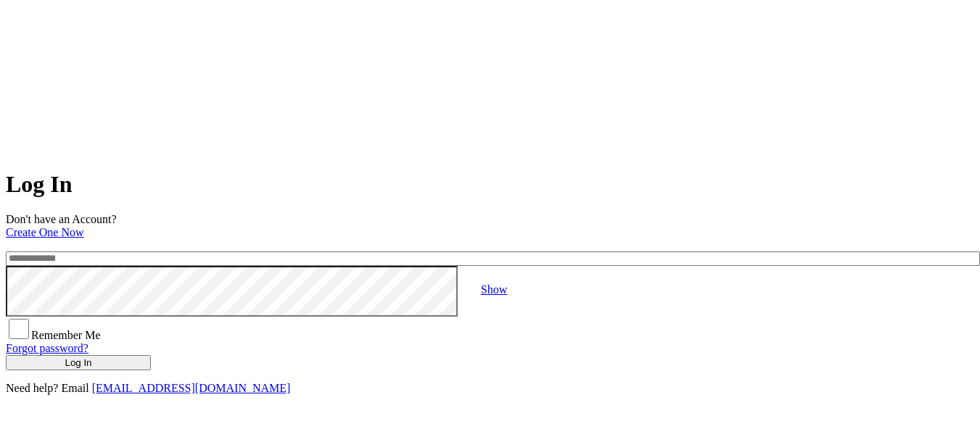  I want to click on a: Forgot password?, so click(48, 348).